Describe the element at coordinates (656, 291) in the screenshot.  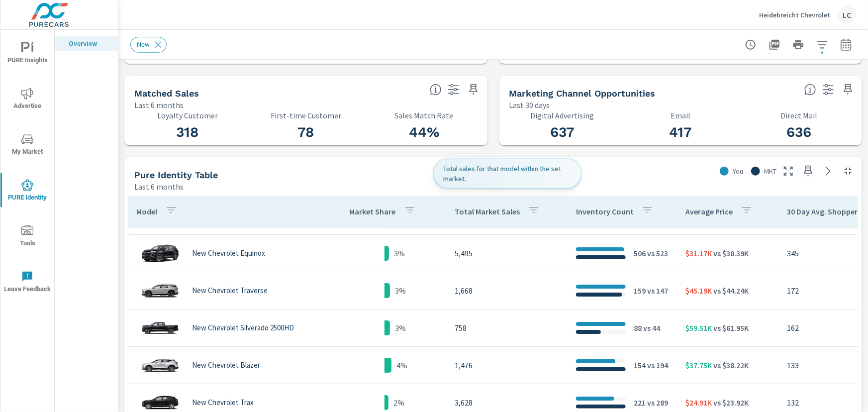
I see `p: vs 147` at that location.